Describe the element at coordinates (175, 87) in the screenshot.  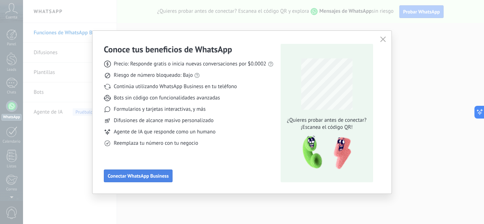
I see `span: Continúa utilizando WhatsApp Business en tu teléfono` at that location.